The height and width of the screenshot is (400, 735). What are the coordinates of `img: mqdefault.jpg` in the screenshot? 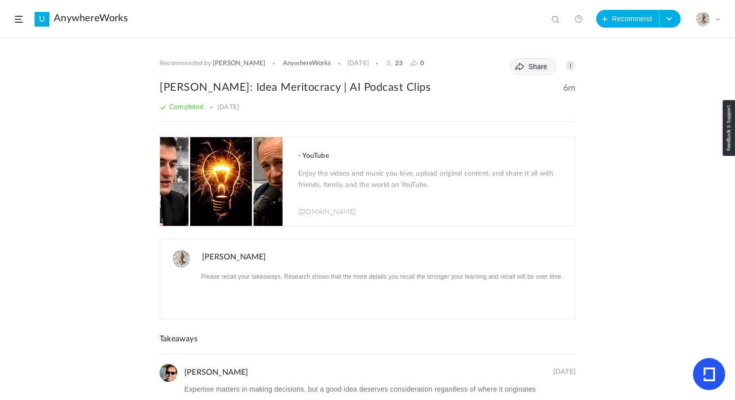 It's located at (221, 182).